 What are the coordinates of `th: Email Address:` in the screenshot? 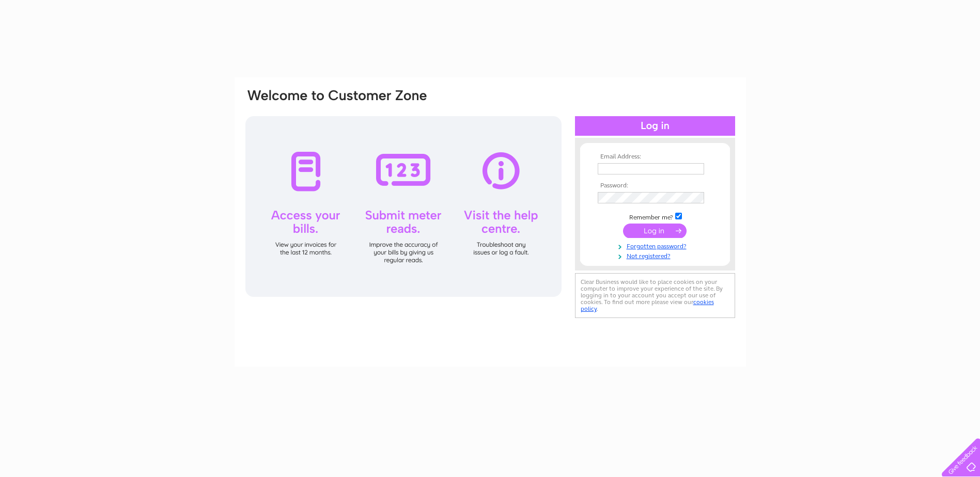 It's located at (656, 157).